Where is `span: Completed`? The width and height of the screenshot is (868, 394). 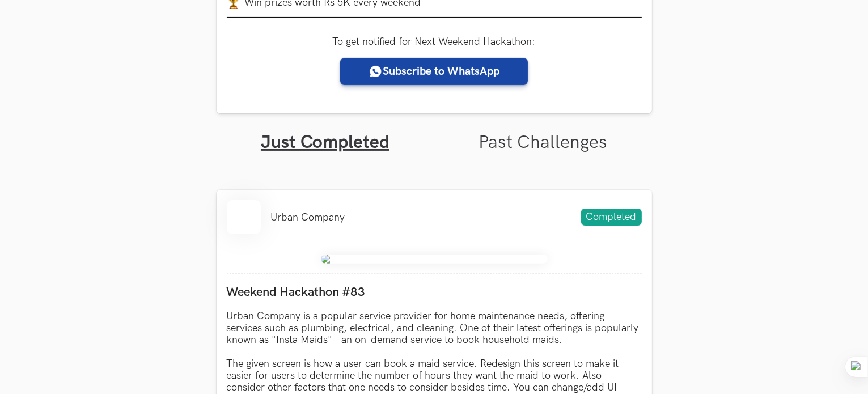
span: Completed is located at coordinates (611, 218).